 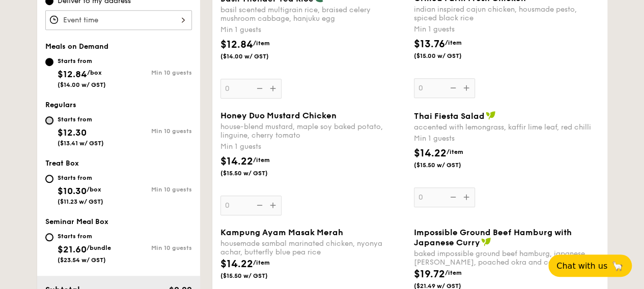 What do you see at coordinates (49, 121) in the screenshot?
I see `input: Starts from$12.30($13.41 w/ GST)Min 10 guests` at bounding box center [49, 121].